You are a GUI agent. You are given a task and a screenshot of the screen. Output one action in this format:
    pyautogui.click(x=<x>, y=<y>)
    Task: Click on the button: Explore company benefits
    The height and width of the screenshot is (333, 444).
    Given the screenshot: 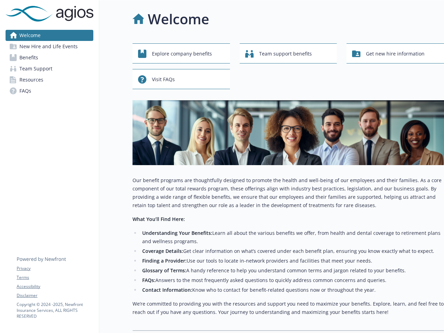 What is the action you would take?
    pyautogui.click(x=181, y=53)
    